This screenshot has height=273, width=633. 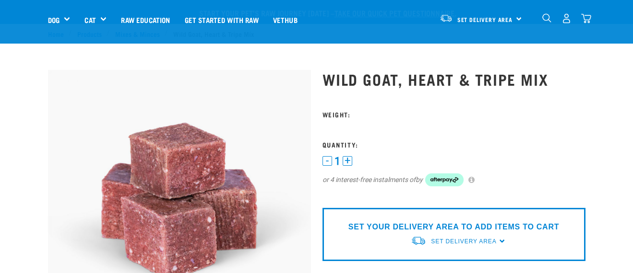 I want to click on a: Dog, so click(x=54, y=20).